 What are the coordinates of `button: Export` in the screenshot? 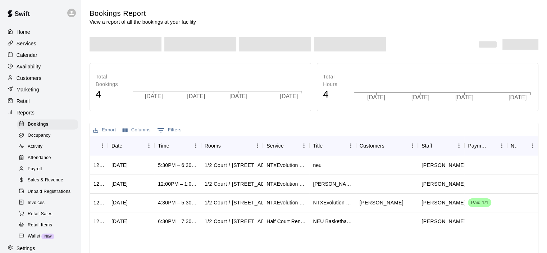 It's located at (105, 130).